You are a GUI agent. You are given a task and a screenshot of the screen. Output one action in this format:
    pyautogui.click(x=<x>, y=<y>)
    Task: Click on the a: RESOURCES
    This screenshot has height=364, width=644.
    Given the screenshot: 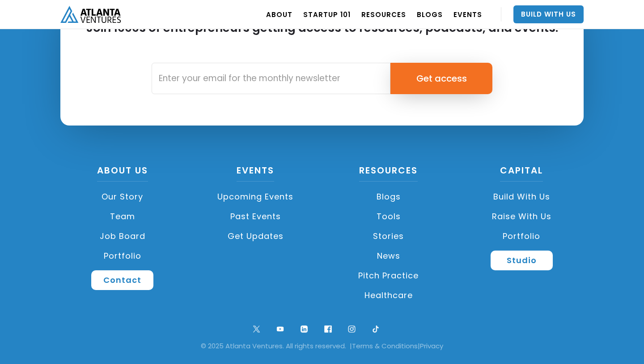 What is the action you would take?
    pyautogui.click(x=384, y=14)
    